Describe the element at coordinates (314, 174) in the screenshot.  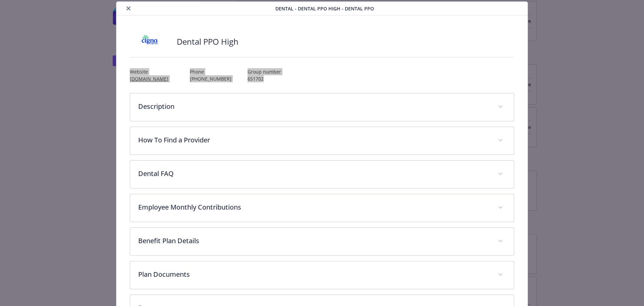
I see `p: Dental FAQ` at that location.